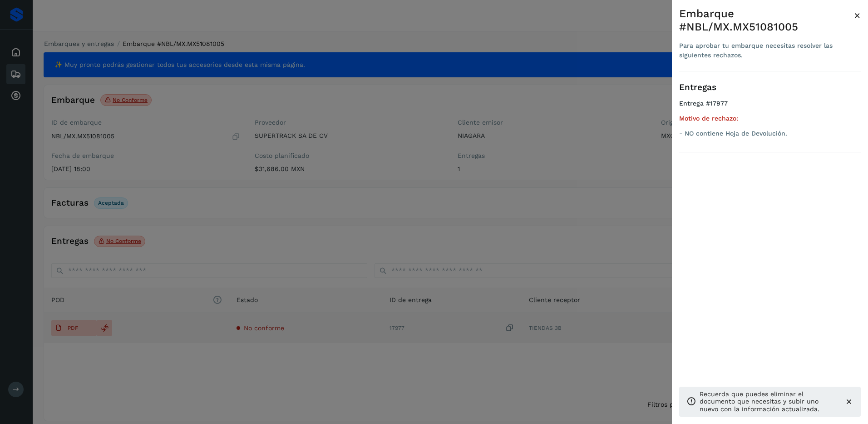  I want to click on div: Para aprobar tu embarque necesitas resolver las siguientes rechazos., so click(767, 50).